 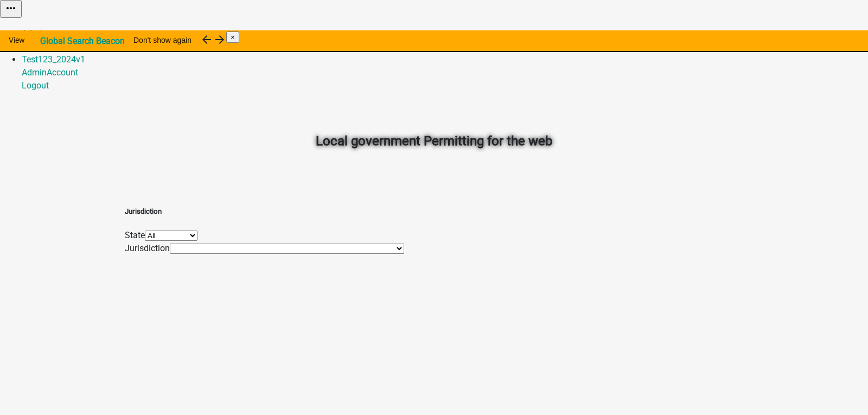 What do you see at coordinates (82, 41) in the screenshot?
I see `strong: Global Search Beacon` at bounding box center [82, 41].